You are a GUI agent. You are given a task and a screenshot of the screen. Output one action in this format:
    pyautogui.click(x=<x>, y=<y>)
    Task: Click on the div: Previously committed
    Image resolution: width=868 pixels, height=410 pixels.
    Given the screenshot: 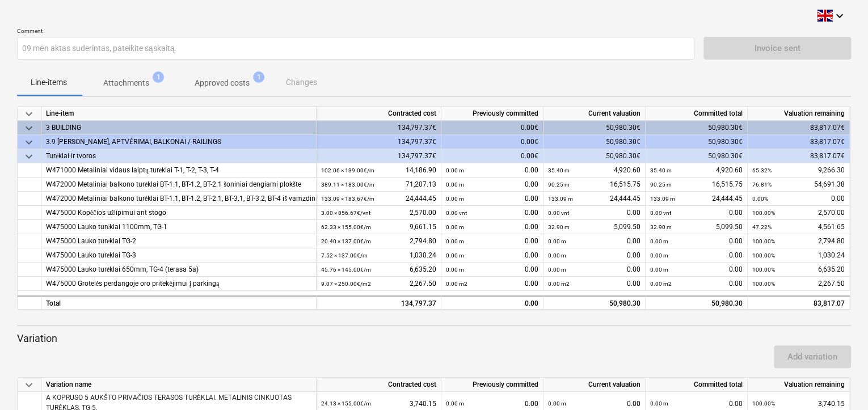 What is the action you would take?
    pyautogui.click(x=493, y=114)
    